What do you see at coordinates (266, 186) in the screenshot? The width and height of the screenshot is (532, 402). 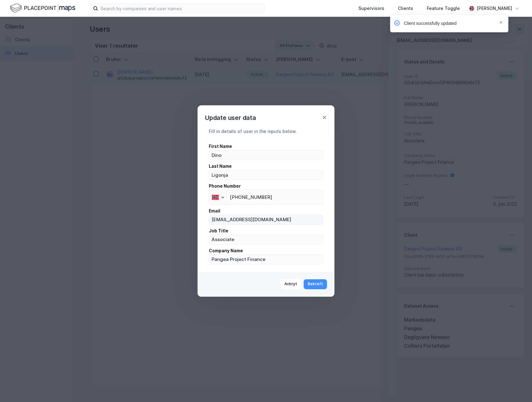 I see `div: Phone Number` at bounding box center [266, 186].